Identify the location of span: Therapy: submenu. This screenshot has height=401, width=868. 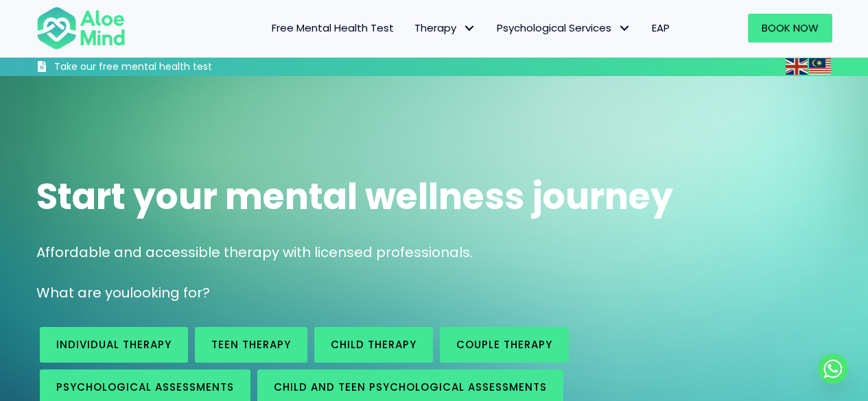
(469, 28).